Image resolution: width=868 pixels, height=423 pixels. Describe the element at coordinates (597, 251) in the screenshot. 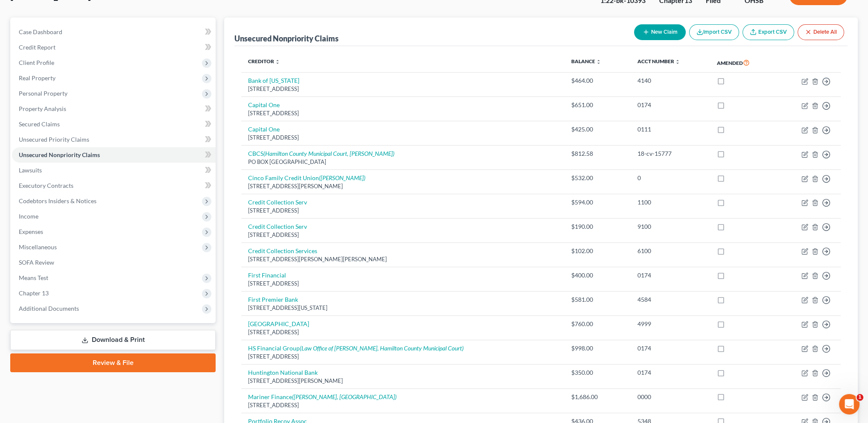

I see `div: $102.00` at that location.